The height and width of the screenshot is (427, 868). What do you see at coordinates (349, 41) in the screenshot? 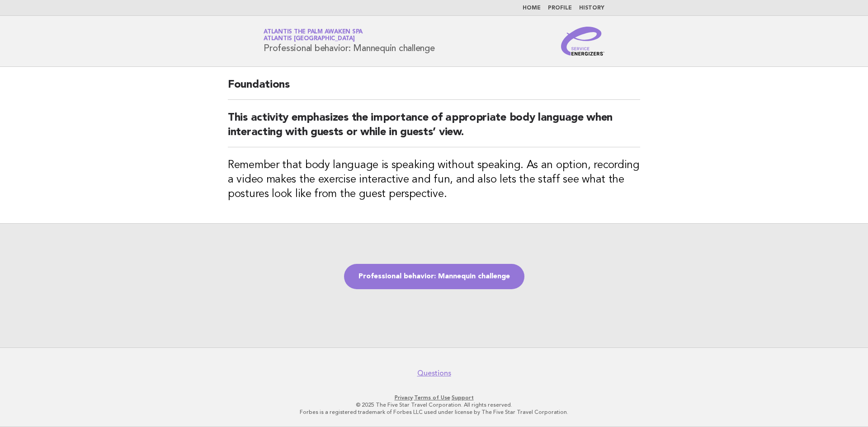
I see `h1: Professional behavior: Mannequin challenge` at bounding box center [349, 41].